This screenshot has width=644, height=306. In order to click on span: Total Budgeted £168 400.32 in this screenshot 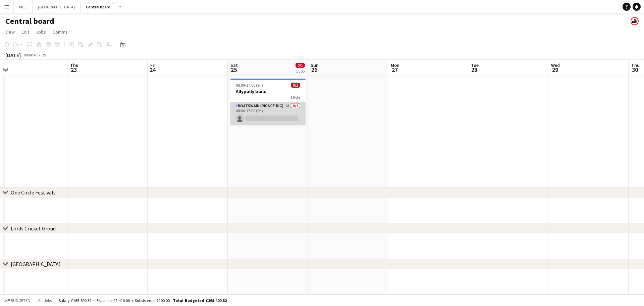, I will do `click(200, 301)`.